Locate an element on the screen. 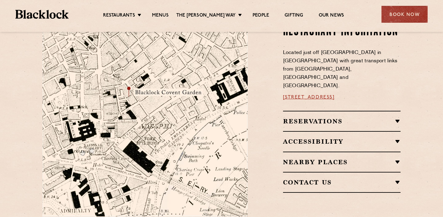  a: Menus is located at coordinates (160, 16).